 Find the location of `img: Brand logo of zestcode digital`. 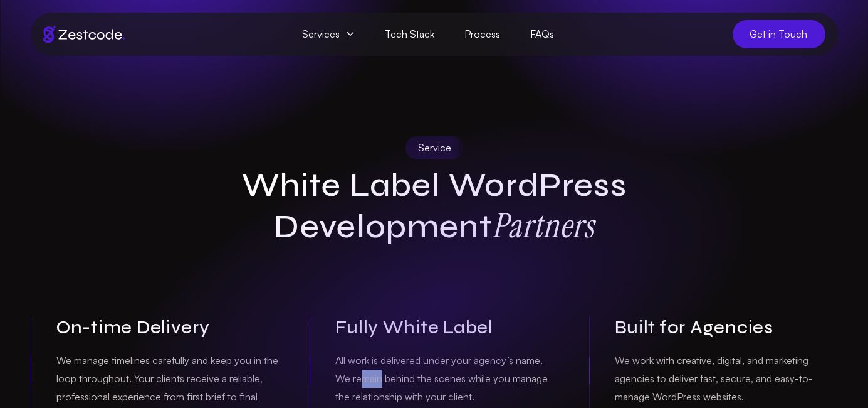

img: Brand logo of zestcode digital is located at coordinates (84, 34).